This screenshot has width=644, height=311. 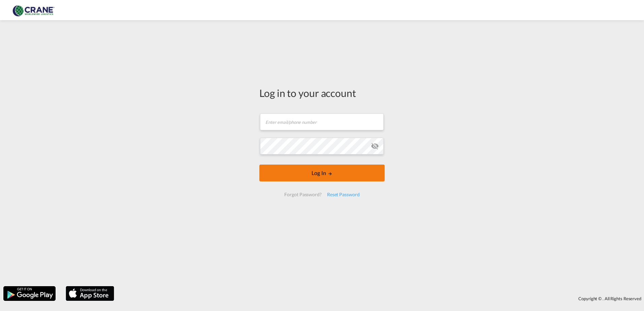 What do you see at coordinates (380, 299) in the screenshot?
I see `div: Copyright © . All Rights Reserved` at bounding box center [380, 299].